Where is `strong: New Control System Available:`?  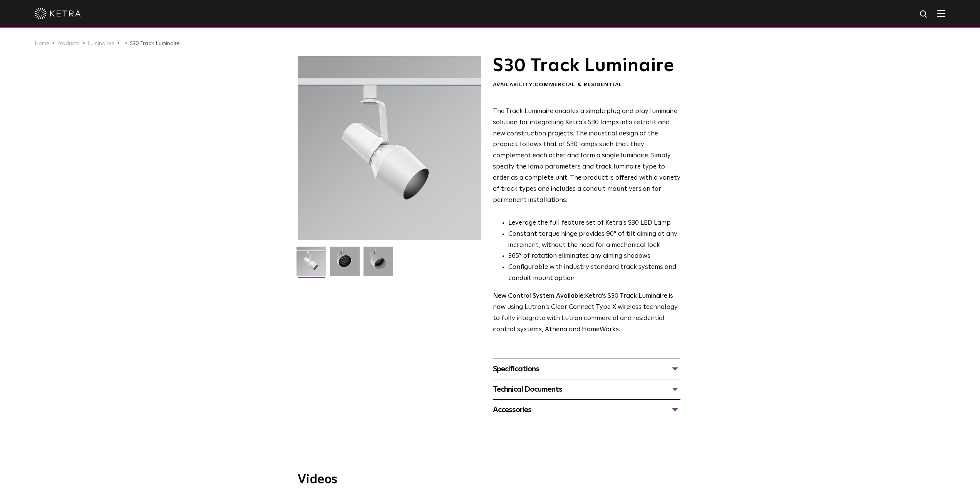 strong: New Control System Available: is located at coordinates (539, 296).